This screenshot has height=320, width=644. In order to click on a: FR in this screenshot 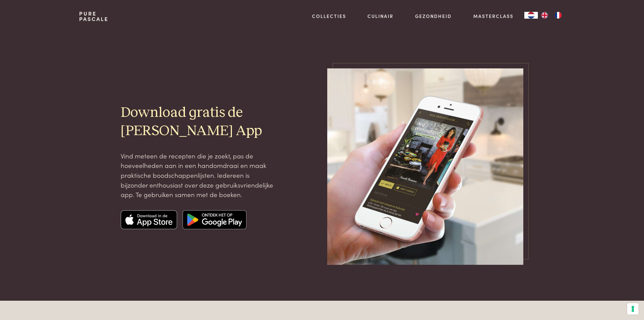, I will do `click(559, 16)`.